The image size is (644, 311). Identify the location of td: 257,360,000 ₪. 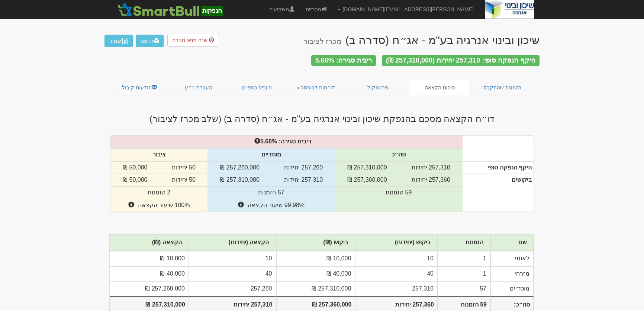
(366, 180).